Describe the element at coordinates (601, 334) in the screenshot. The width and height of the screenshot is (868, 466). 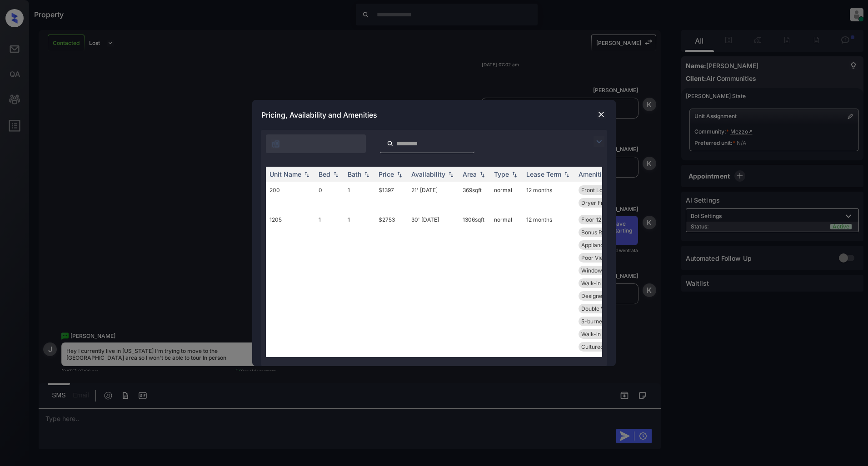
I see `span: Walk-in Closets` at that location.